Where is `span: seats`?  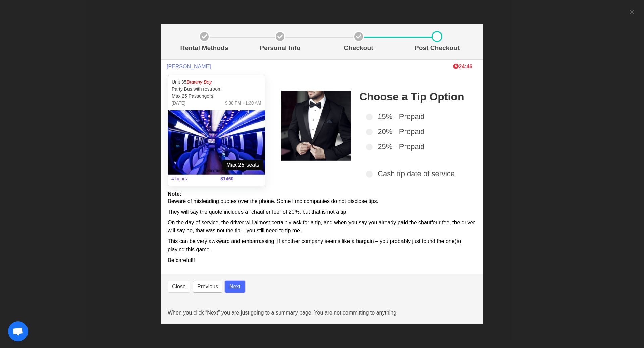 span: seats is located at coordinates (243, 165).